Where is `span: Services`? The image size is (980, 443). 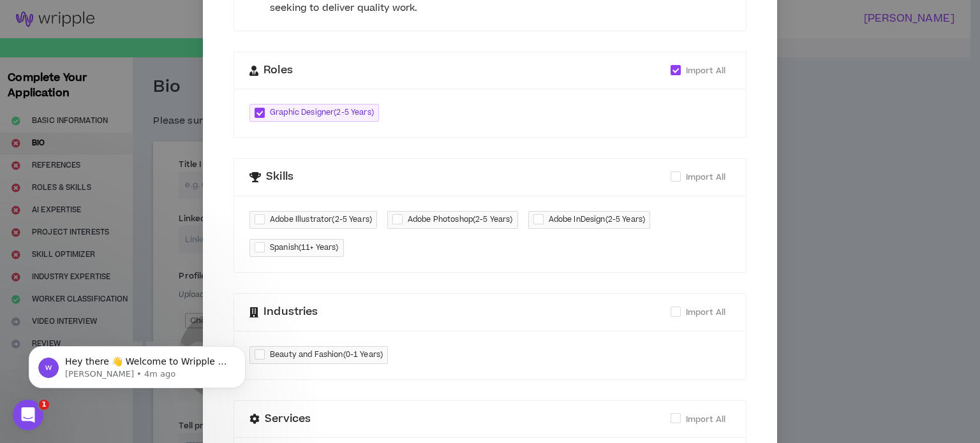 span: Services is located at coordinates (287, 419).